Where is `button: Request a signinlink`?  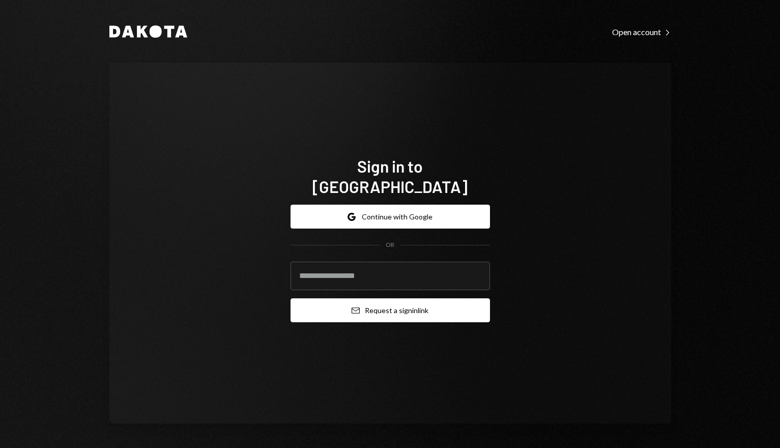 button: Request a signinlink is located at coordinates (390, 310).